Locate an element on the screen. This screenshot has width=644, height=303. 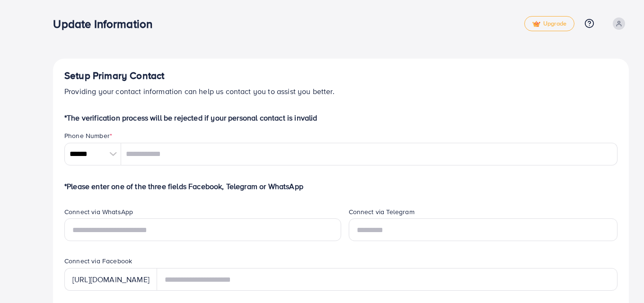
p: Providing your contact information can help us contact you to assist you better. is located at coordinates (341, 92).